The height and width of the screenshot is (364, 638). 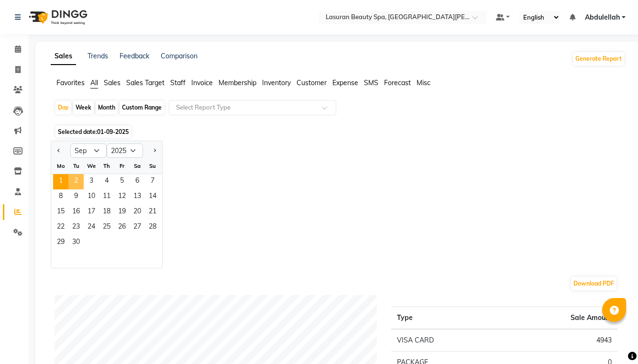 I want to click on div: Tuesday, September 30, 2025, so click(x=76, y=243).